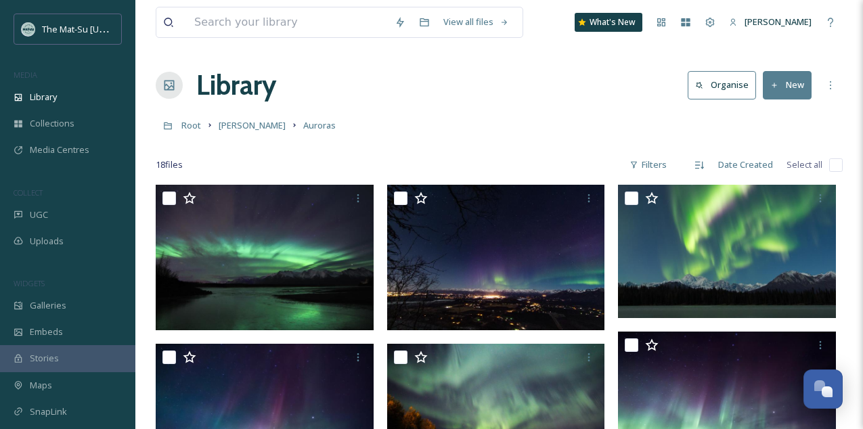  What do you see at coordinates (320, 125) in the screenshot?
I see `a: Auroras` at bounding box center [320, 125].